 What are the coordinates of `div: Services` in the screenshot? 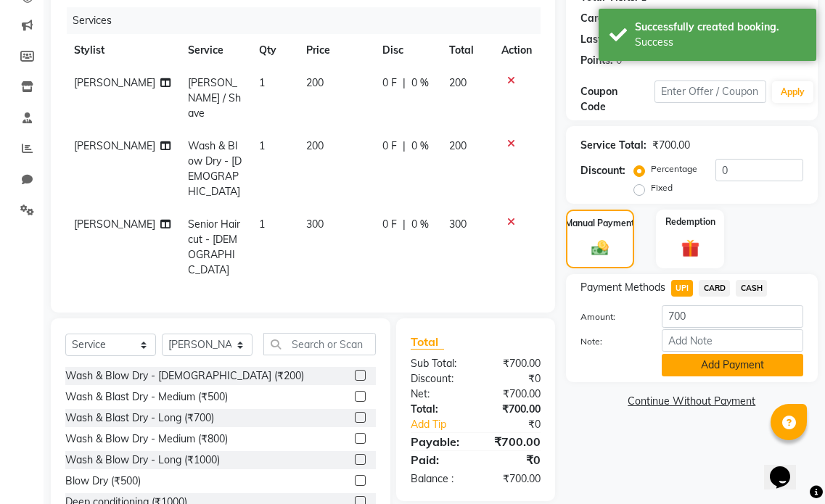 It's located at (309, 20).